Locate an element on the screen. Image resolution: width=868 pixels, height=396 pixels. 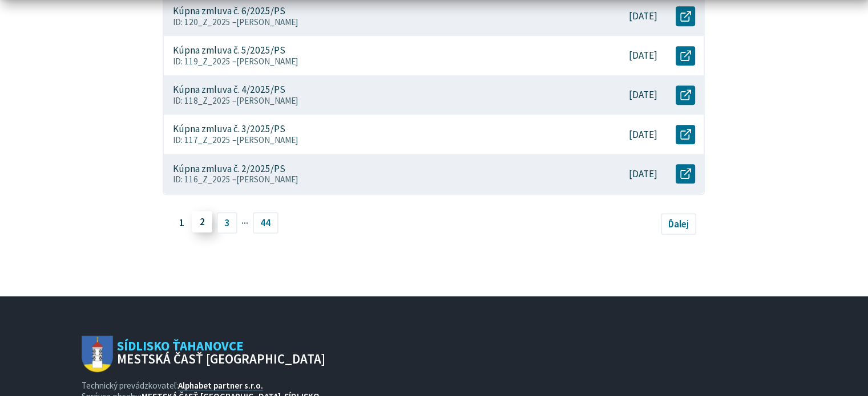
p: ID: 117_Z_2025 – is located at coordinates (374, 141).